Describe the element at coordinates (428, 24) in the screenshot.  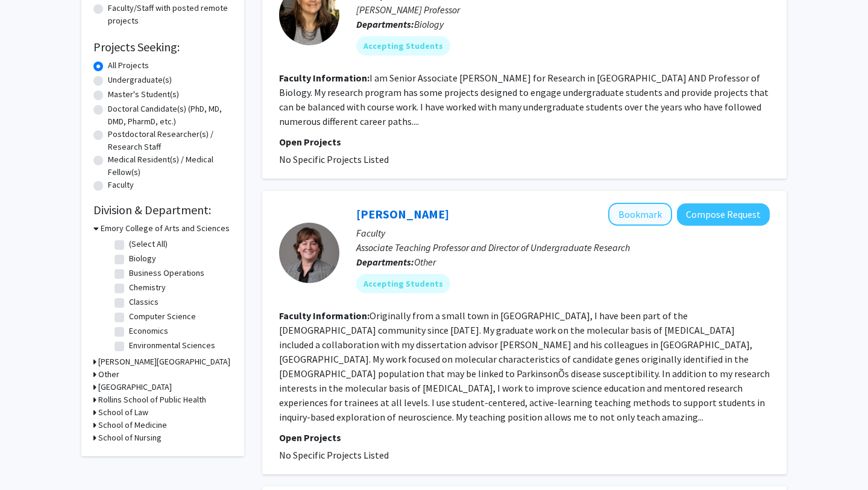
I see `span: Biology` at that location.